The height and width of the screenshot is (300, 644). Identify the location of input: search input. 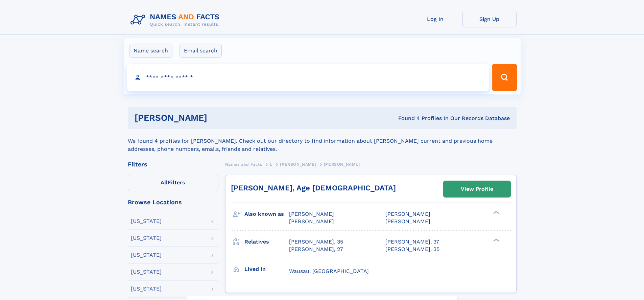
(308, 78).